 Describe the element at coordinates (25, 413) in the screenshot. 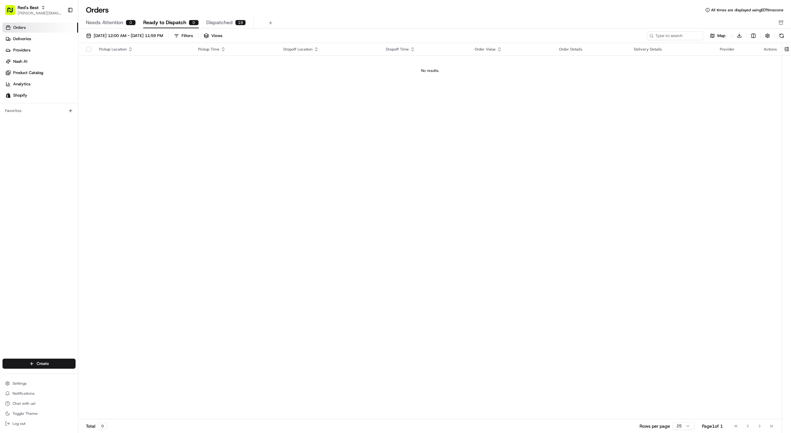

I see `span: Toggle Theme` at that location.